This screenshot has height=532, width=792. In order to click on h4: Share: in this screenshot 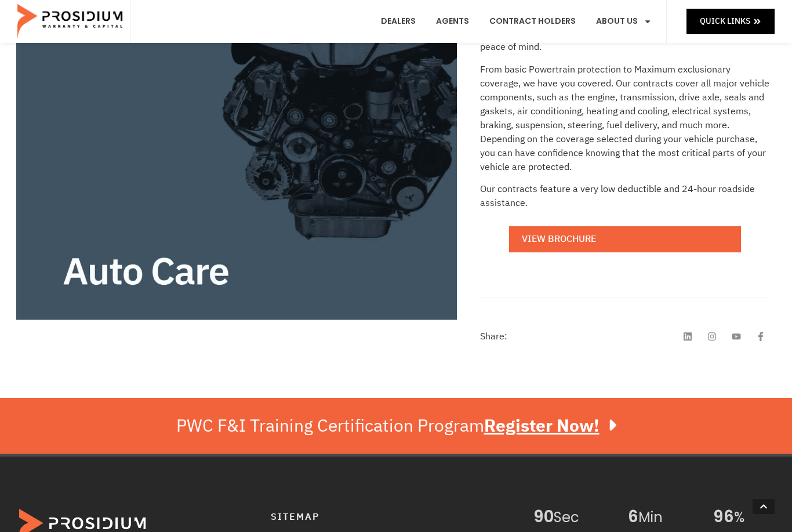, I will do `click(494, 336)`.